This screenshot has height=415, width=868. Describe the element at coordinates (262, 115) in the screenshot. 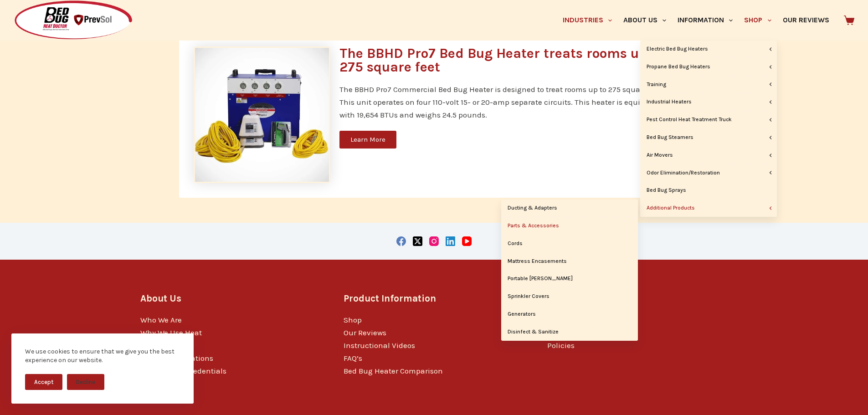

I see `a: Professional grade BBDH Pro7 bed bug heater side view, compares to ePro 400 XP and the Cube 110-v...` at that location.